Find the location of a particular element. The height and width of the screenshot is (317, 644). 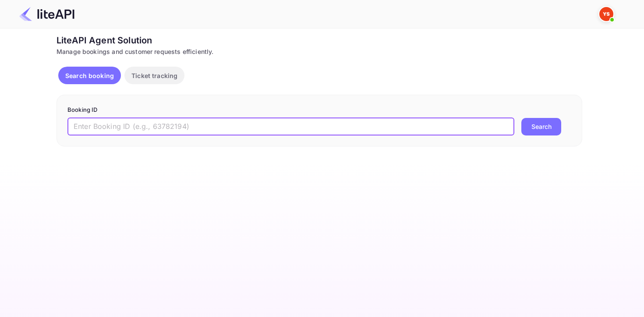

input: Enter Booking ID (e.g., 63782194) is located at coordinates (291, 126).